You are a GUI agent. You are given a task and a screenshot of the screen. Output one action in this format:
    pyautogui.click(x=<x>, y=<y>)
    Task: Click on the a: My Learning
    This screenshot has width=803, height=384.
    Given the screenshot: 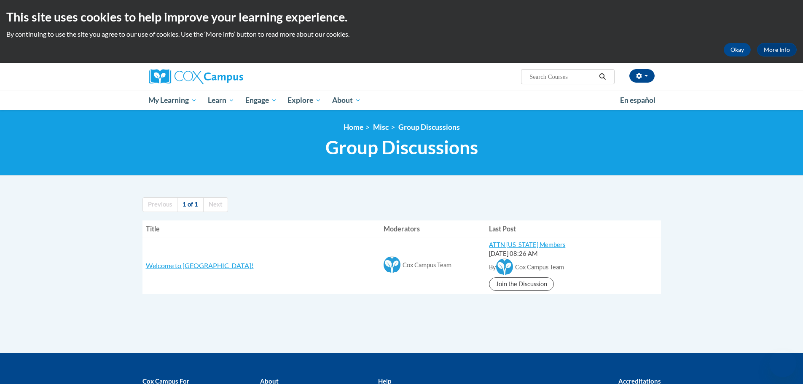 What is the action you would take?
    pyautogui.click(x=173, y=100)
    